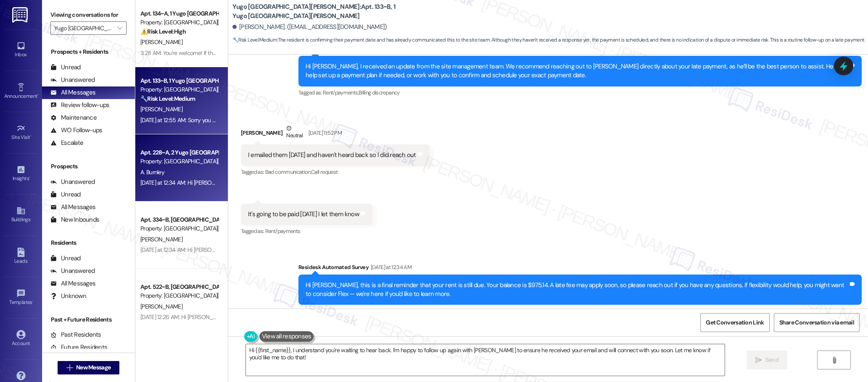 The image size is (868, 382). Describe the element at coordinates (88, 166) in the screenshot. I see `div: Prospects` at that location.